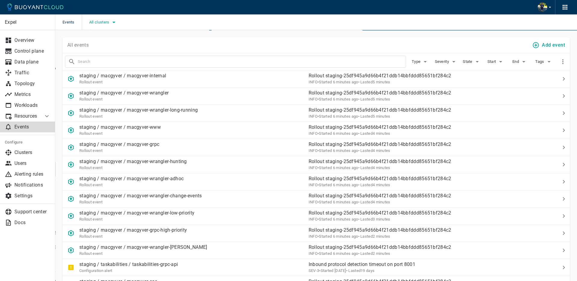 The image size is (577, 281). What do you see at coordinates (32, 84) in the screenshot?
I see `p: Topology` at bounding box center [32, 84].